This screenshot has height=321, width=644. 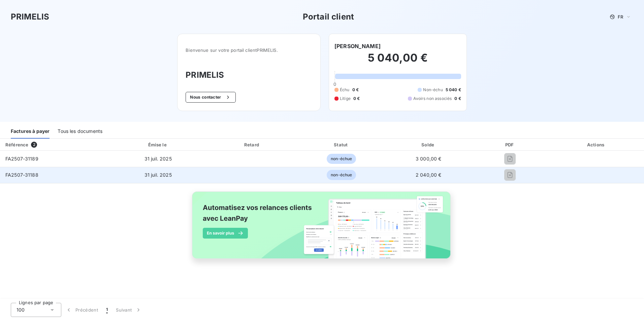 What do you see at coordinates (596, 145) in the screenshot?
I see `div: Actions` at bounding box center [596, 145].